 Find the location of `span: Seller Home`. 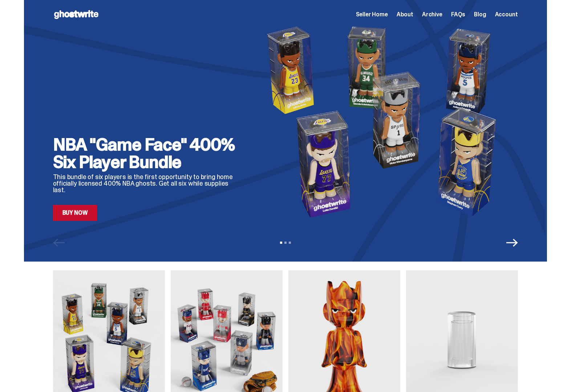

span: Seller Home is located at coordinates (372, 14).